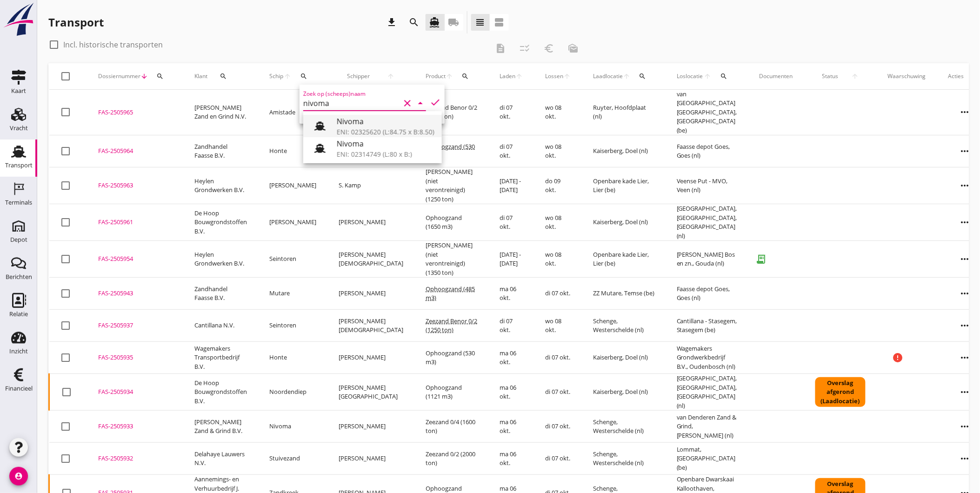 The image size is (980, 493). Describe the element at coordinates (708, 326) in the screenshot. I see `td: Cantillana - Stasegem, Stasegem (be)` at that location.